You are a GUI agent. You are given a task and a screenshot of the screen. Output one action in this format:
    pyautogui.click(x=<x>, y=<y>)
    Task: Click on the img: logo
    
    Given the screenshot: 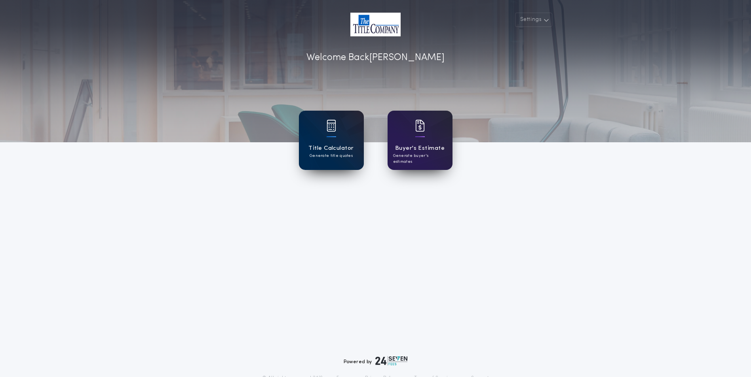 What is the action you would take?
    pyautogui.click(x=391, y=361)
    